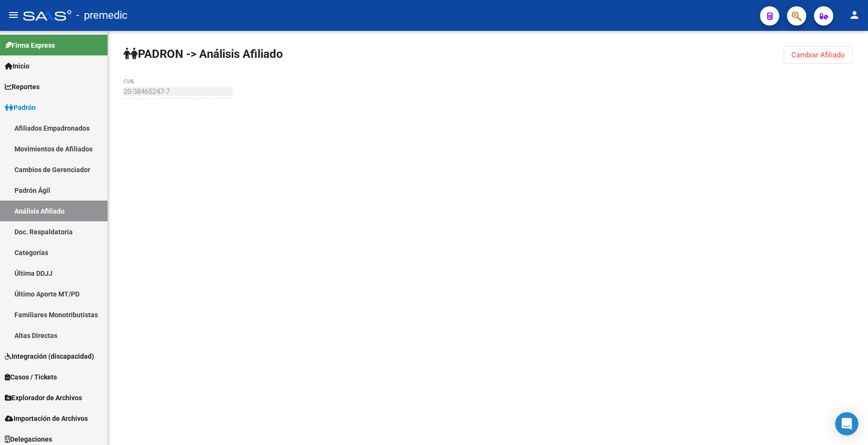 The height and width of the screenshot is (445, 868). Describe the element at coordinates (44, 398) in the screenshot. I see `span: Explorador de Archivos` at that location.